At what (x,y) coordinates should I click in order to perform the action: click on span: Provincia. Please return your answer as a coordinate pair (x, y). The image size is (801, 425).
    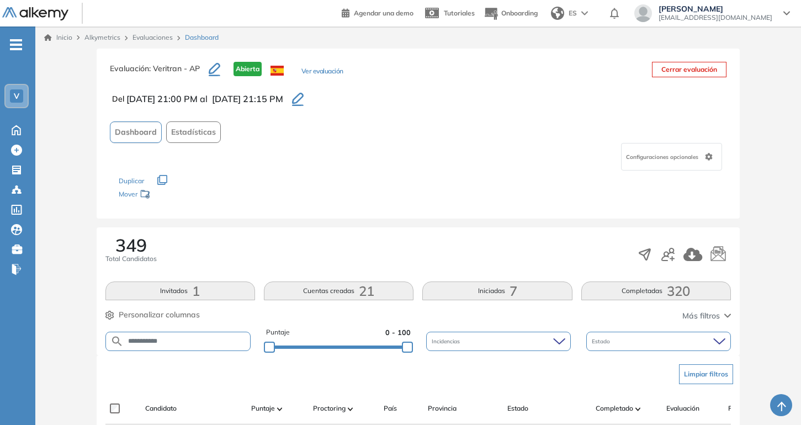
    Looking at the image, I should click on (442, 408).